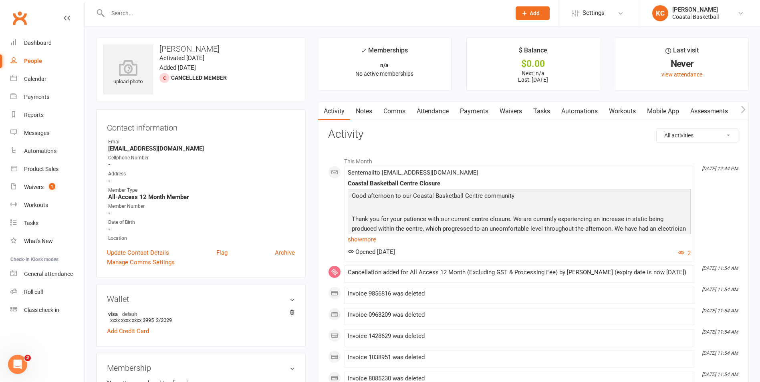 This screenshot has width=760, height=382. I want to click on div: Date of Birth, so click(202, 222).